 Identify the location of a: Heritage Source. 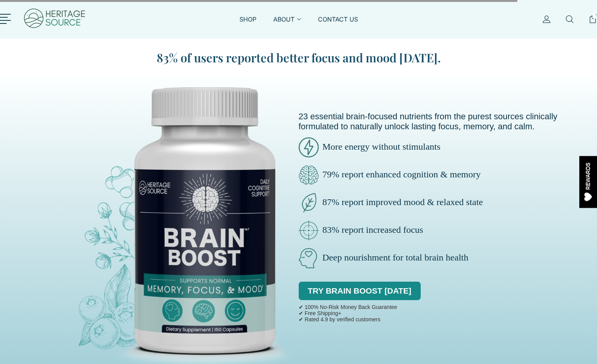
(55, 19).